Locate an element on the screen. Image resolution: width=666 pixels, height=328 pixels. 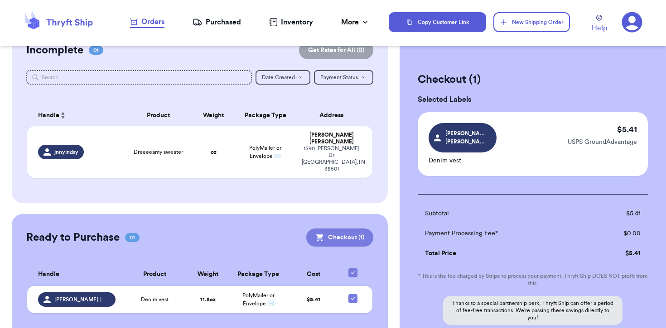
div: Purchased is located at coordinates (217, 22).